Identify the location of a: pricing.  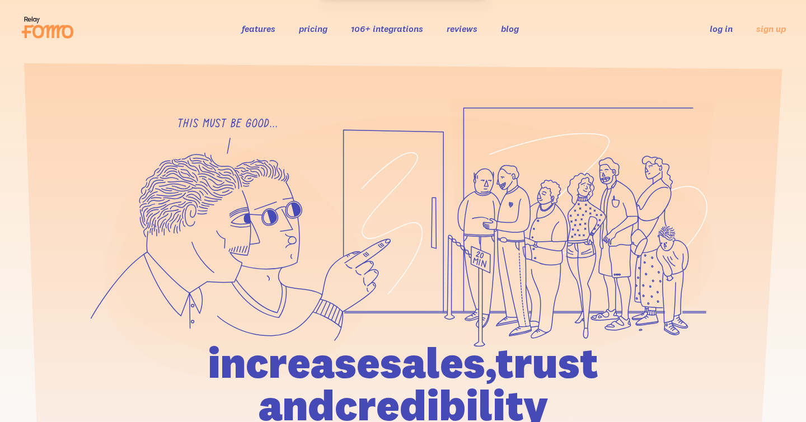
(313, 29).